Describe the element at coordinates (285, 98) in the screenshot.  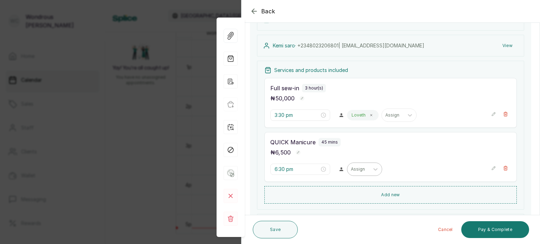
I see `span: 50,000` at that location.